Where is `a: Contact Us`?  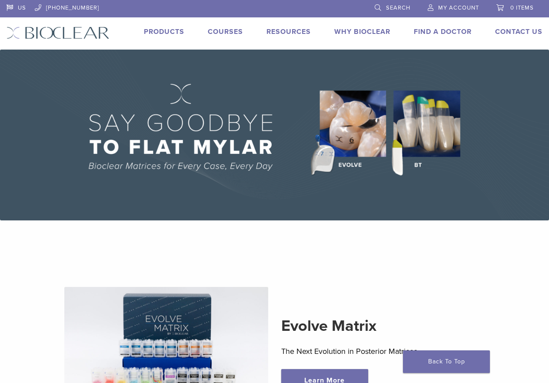 a: Contact Us is located at coordinates (519, 32).